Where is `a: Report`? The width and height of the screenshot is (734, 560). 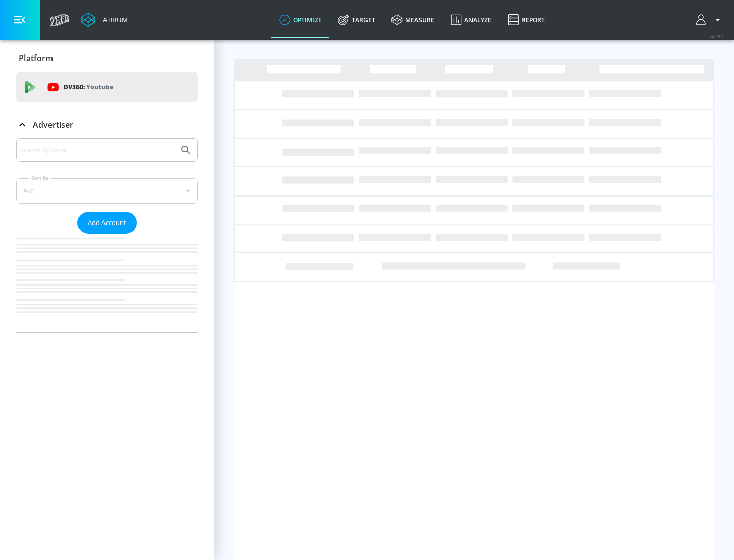 a: Report is located at coordinates (526, 20).